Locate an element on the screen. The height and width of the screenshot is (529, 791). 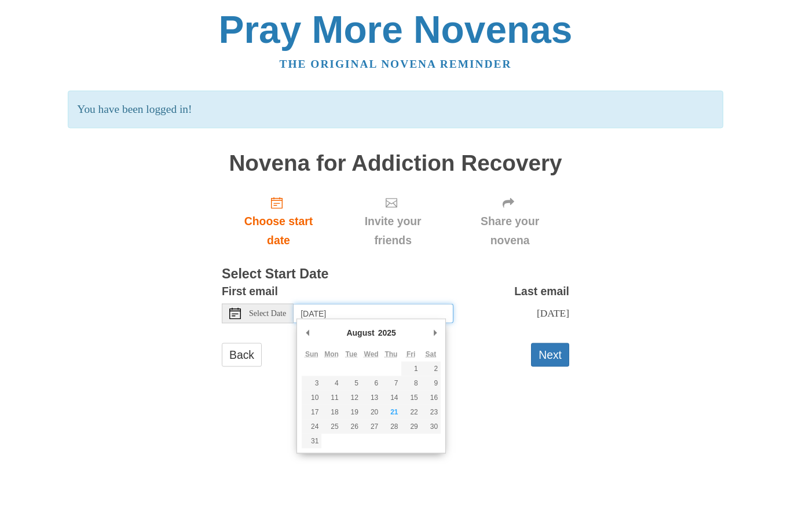
button: Next is located at coordinates (550, 355).